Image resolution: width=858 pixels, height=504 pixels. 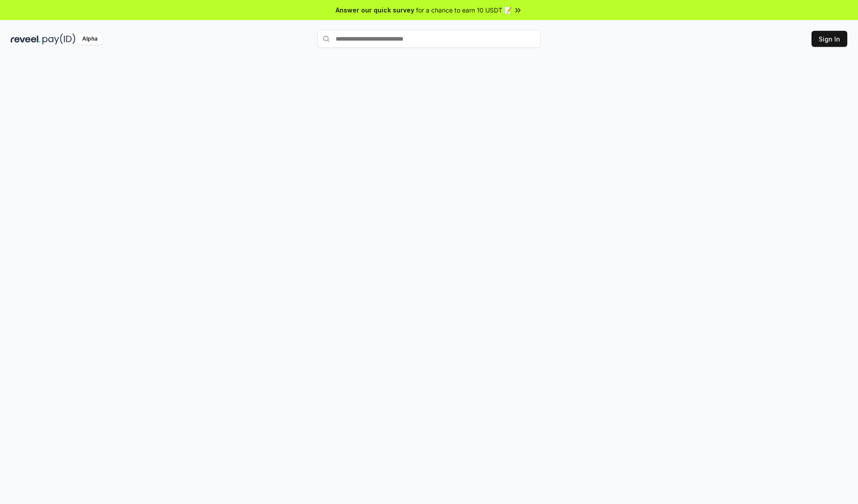 What do you see at coordinates (90, 38) in the screenshot?
I see `div: Alpha` at bounding box center [90, 38].